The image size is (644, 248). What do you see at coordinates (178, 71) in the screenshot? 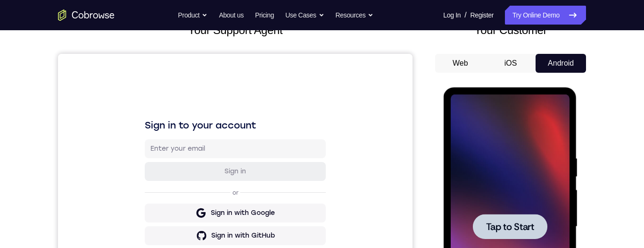
I see `h1: Sign in to your account` at bounding box center [178, 71].